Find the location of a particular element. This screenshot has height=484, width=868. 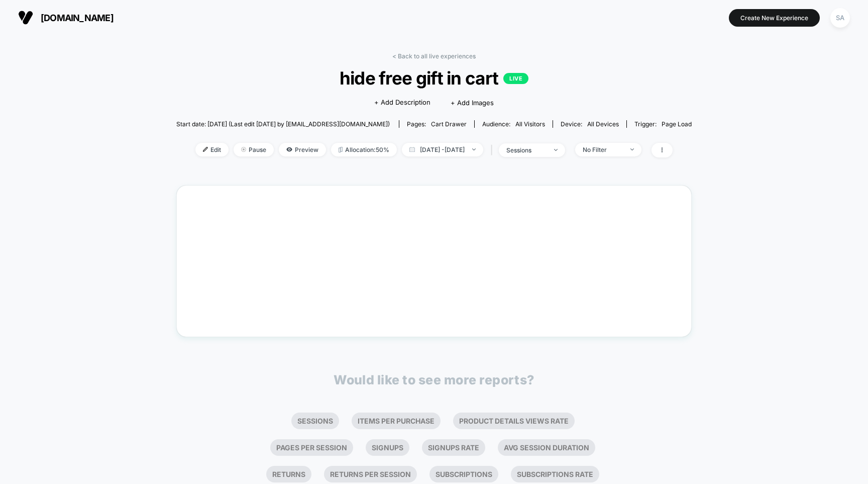

span: Preview is located at coordinates (302, 149).